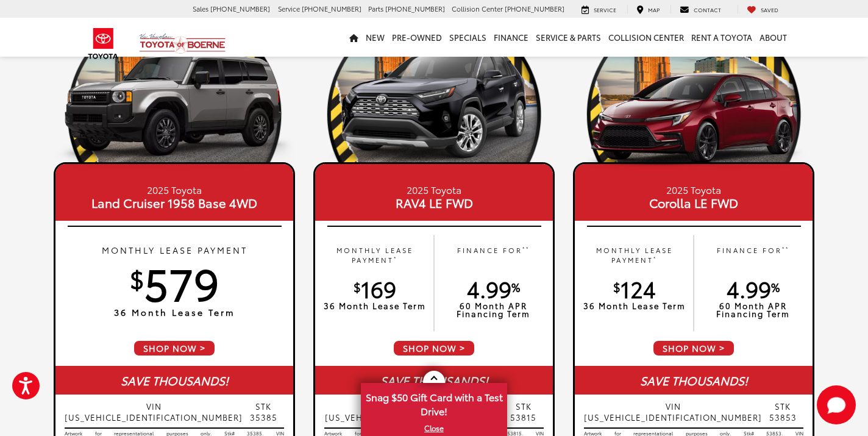  Describe the element at coordinates (836, 405) in the screenshot. I see `button: Toggle Chat Window` at that location.